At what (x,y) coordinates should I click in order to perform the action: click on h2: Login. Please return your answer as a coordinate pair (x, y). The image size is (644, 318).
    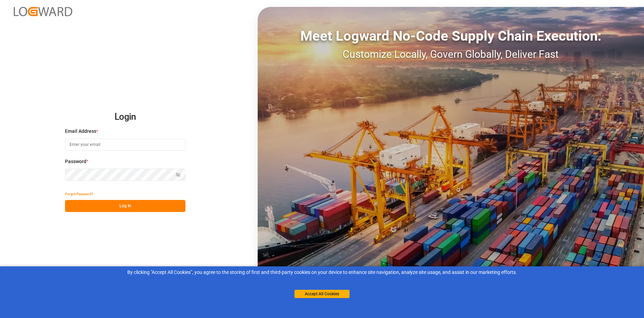
    Looking at the image, I should click on (125, 117).